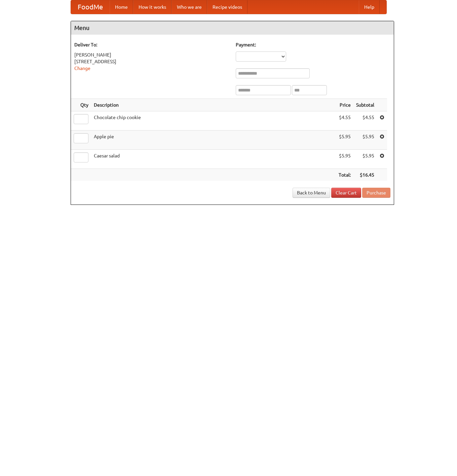  I want to click on a: How it works, so click(152, 7).